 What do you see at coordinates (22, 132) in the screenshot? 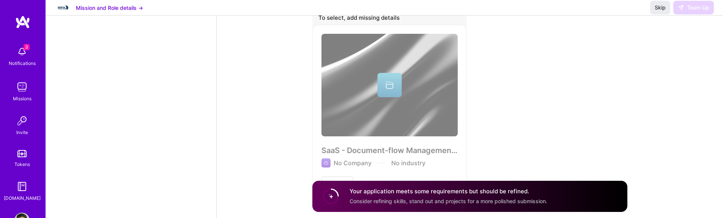
I see `div: Invite` at bounding box center [22, 132].